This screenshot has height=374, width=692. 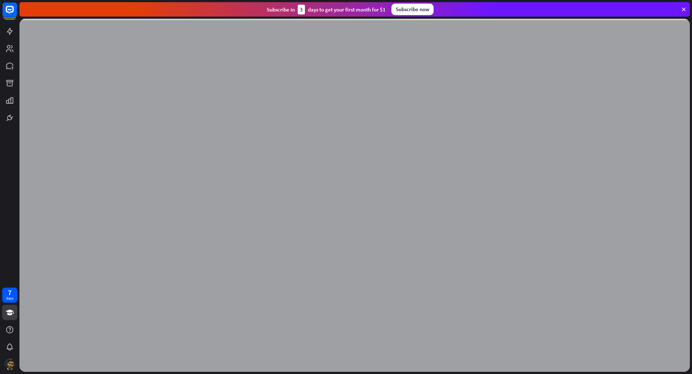 I want to click on div: Subscribe now, so click(x=412, y=9).